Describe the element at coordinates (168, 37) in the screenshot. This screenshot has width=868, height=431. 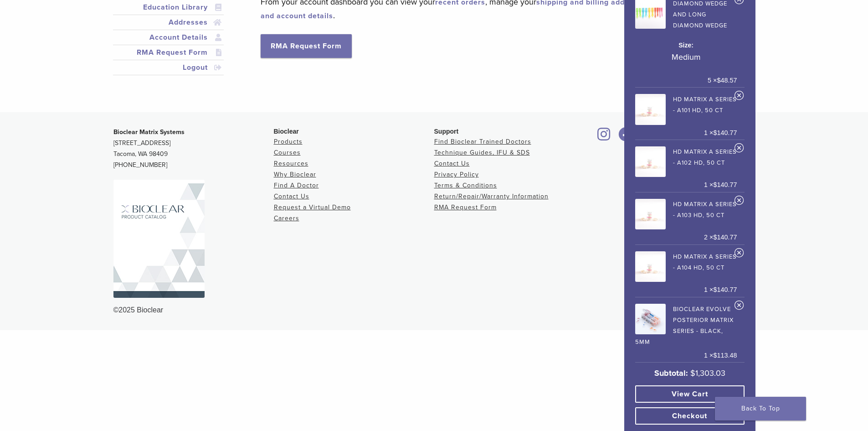
I see `a: Account Details` at that location.